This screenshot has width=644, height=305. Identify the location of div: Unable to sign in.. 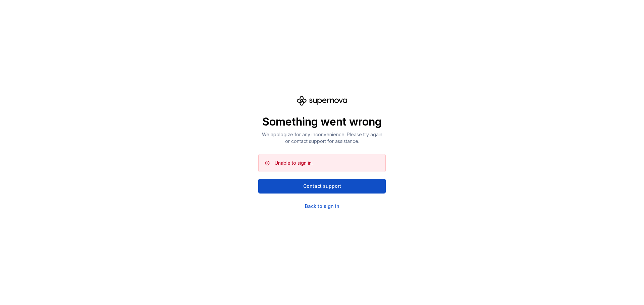
(293, 163).